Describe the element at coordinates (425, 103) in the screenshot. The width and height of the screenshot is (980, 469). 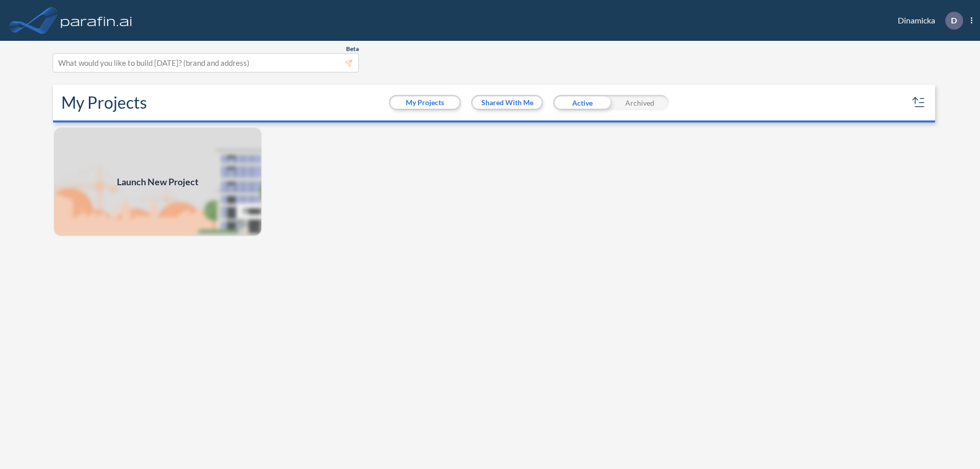
I see `button: My Projects` at that location.